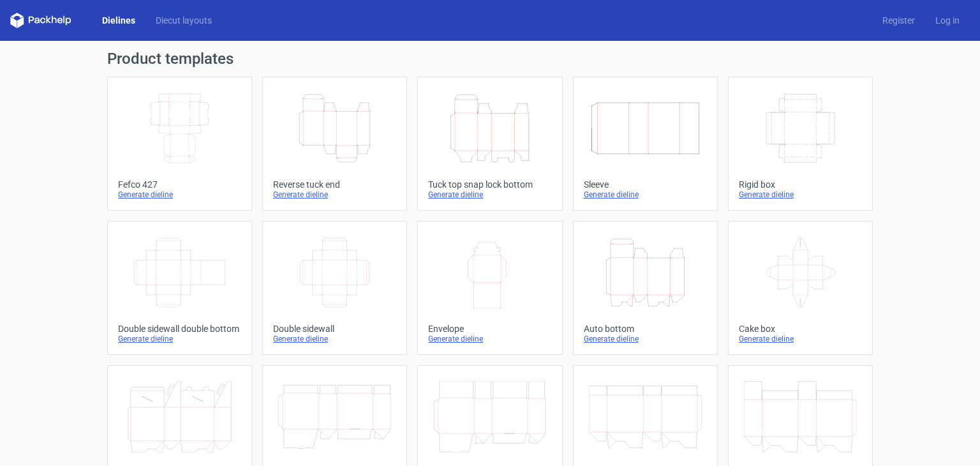  Describe the element at coordinates (490, 288) in the screenshot. I see `a: EnvelopeGenerate dieline` at that location.